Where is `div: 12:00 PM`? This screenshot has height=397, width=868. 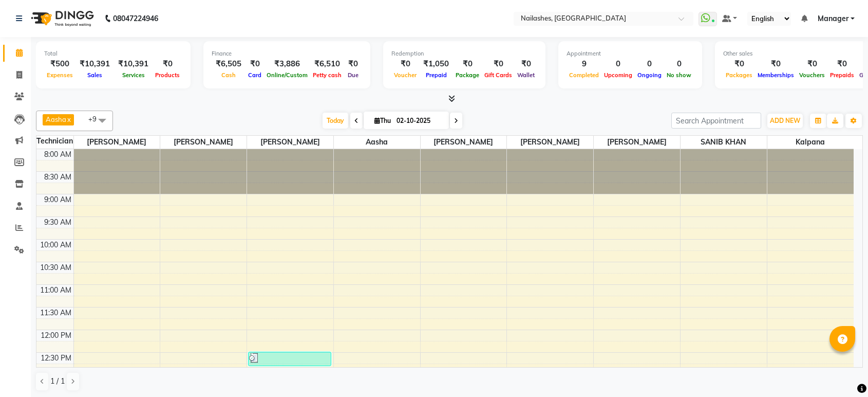 div: 12:00 PM is located at coordinates (56, 335).